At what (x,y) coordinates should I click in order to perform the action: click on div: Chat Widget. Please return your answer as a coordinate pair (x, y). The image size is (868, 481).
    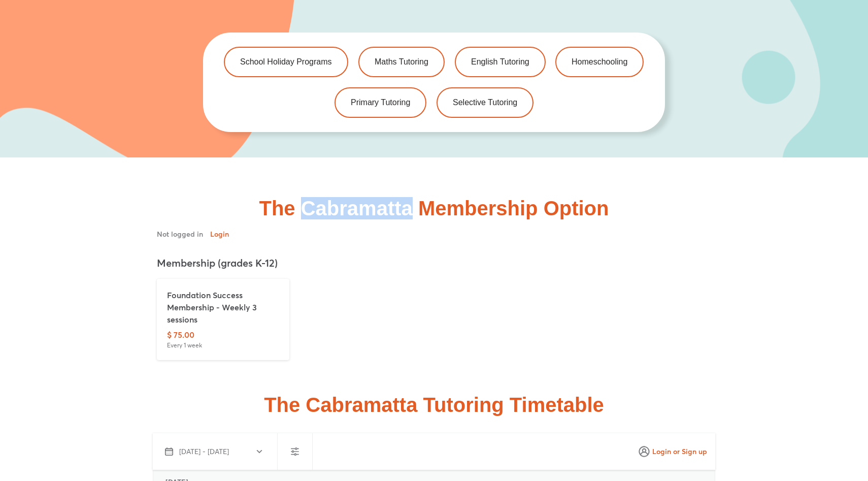
    Looking at the image, I should click on (843, 457).